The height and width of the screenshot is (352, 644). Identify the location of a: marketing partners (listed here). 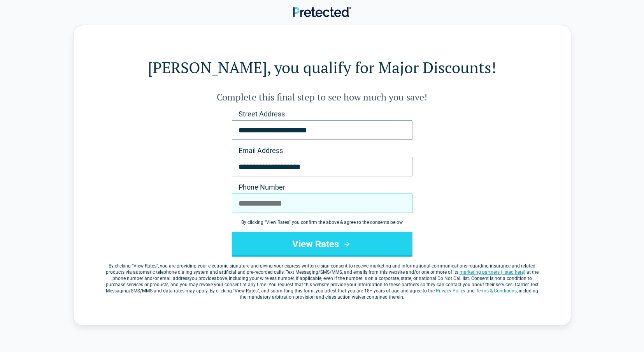
(492, 272).